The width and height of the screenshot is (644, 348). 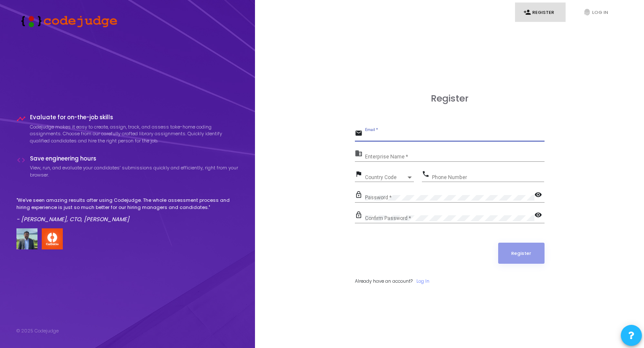 I want to click on i: person_add, so click(x=527, y=12).